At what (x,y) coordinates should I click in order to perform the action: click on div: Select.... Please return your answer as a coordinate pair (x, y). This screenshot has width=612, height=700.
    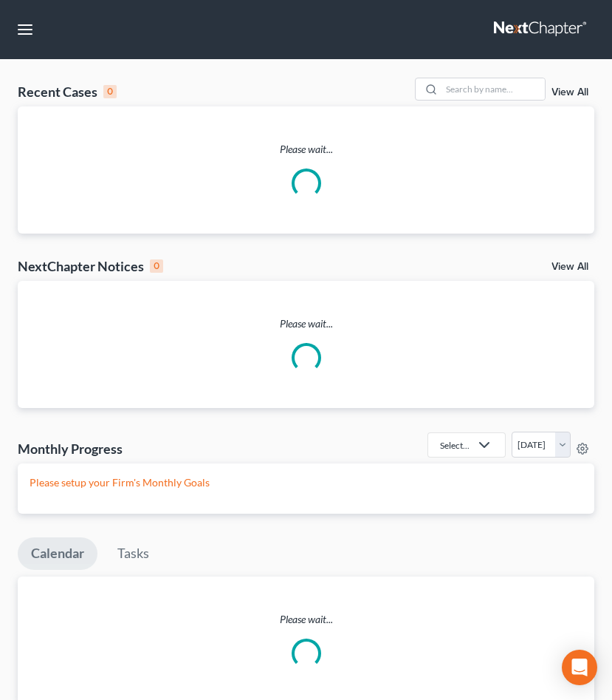
    Looking at the image, I should click on (455, 445).